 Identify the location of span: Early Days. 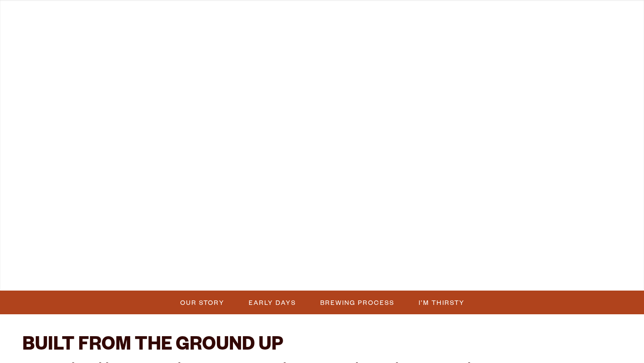
(272, 302).